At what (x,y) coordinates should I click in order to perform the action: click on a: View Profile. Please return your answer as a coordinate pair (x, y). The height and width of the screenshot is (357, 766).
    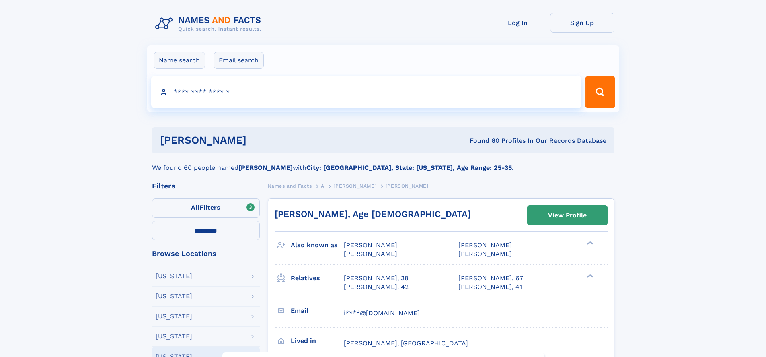
    Looking at the image, I should click on (567, 215).